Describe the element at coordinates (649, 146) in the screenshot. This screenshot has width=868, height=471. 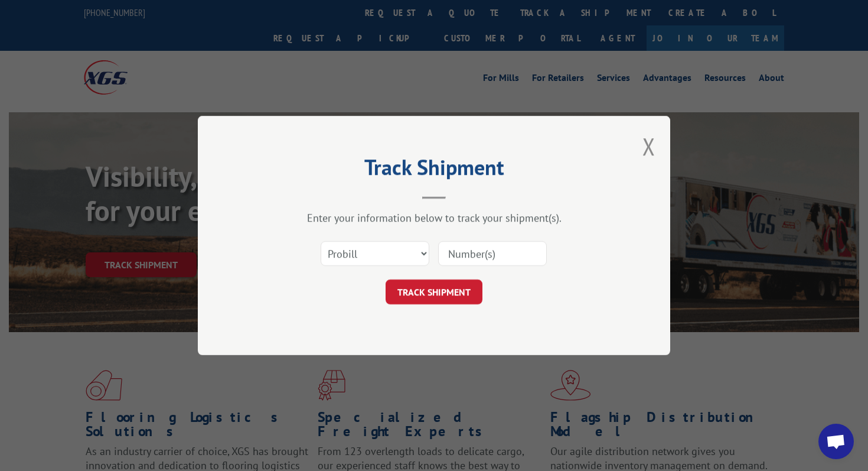
I see `button: Close modal` at that location.